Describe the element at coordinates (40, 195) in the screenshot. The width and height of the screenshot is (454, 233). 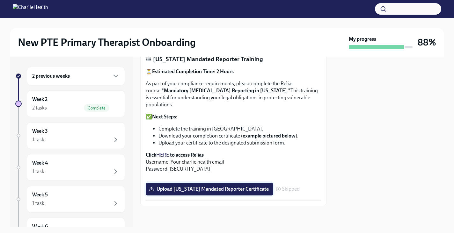
I see `h6: Week 5` at that location.